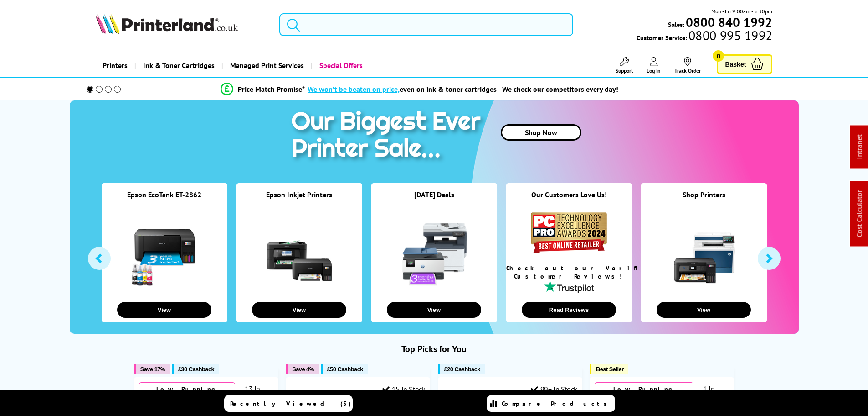 This screenshot has width=868, height=416. Describe the element at coordinates (704, 200) in the screenshot. I see `div: Shop Printers` at that location.